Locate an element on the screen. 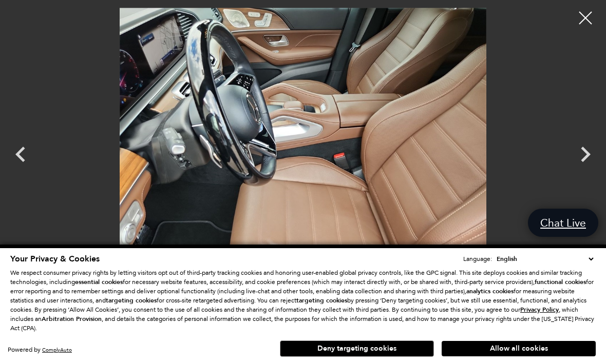 Image resolution: width=606 pixels, height=364 pixels. span: Chat Live is located at coordinates (563, 223).